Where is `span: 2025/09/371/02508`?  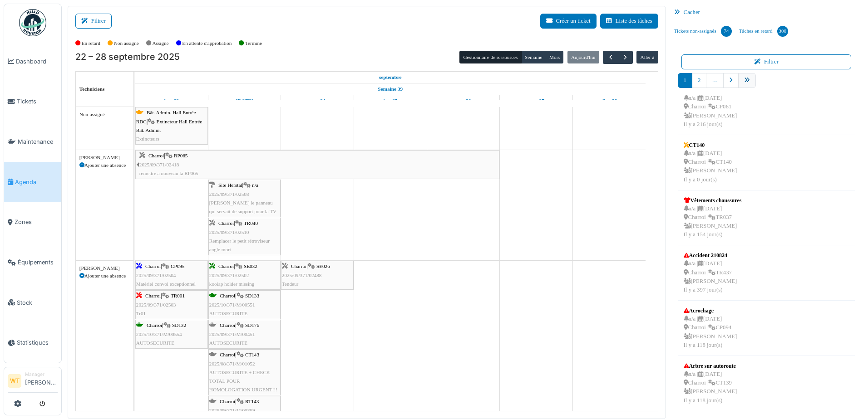
span: 2025/09/371/02508 is located at coordinates (229, 194).